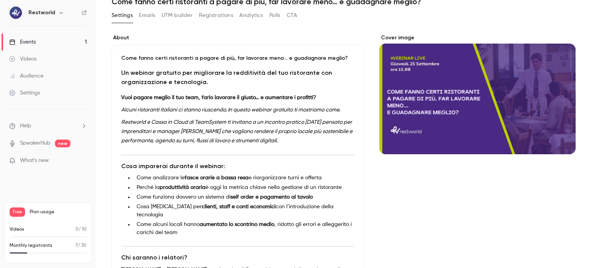  I want to click on div: Audience, so click(26, 76).